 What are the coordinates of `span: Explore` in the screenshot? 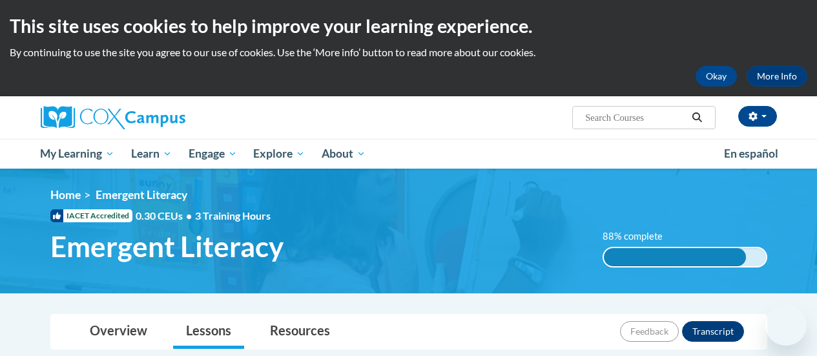 It's located at (279, 154).